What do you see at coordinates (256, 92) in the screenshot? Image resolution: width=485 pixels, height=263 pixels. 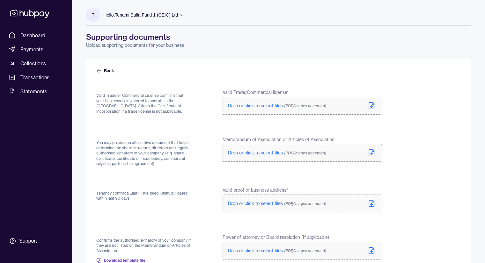 I see `span: Valid Trade/Commercial license` at bounding box center [256, 92].